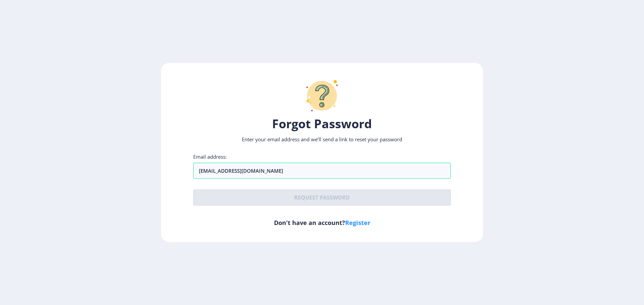  I want to click on a: Register, so click(358, 223).